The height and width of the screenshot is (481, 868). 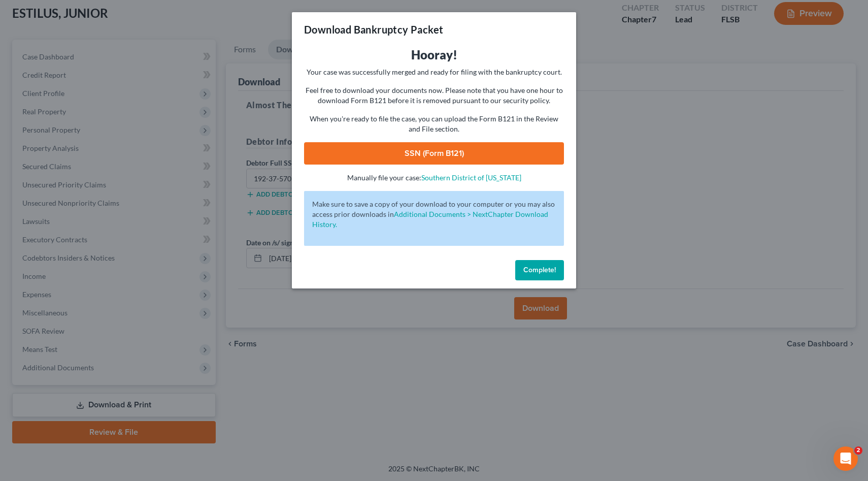 I want to click on span: 2, so click(x=858, y=450).